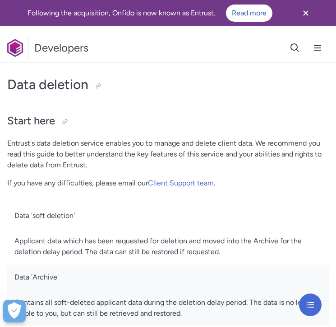  Describe the element at coordinates (311, 304) in the screenshot. I see `button: Open navigation menu` at that location.